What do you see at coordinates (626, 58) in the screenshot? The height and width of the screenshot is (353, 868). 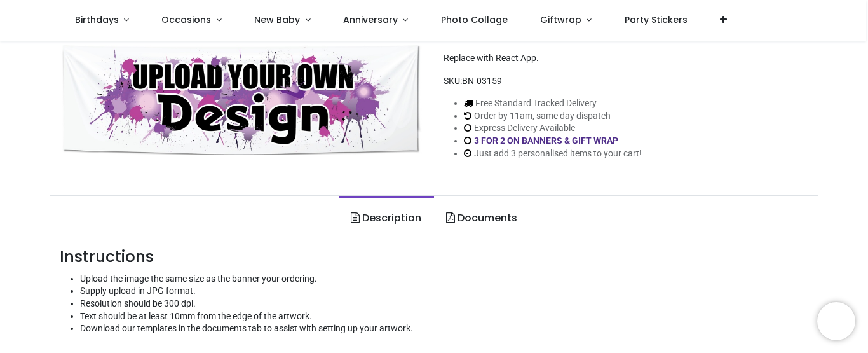 I see `div: Replace with React App.` at bounding box center [626, 58].